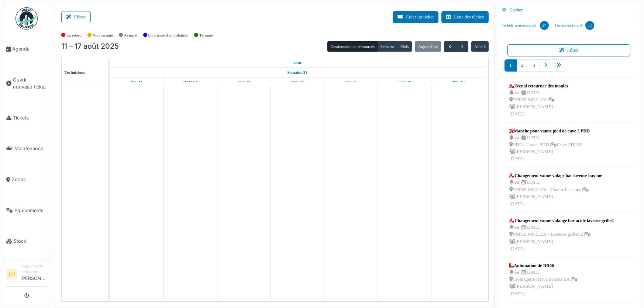 This screenshot has height=308, width=644. Describe the element at coordinates (27, 211) in the screenshot. I see `a: Équipements` at that location.